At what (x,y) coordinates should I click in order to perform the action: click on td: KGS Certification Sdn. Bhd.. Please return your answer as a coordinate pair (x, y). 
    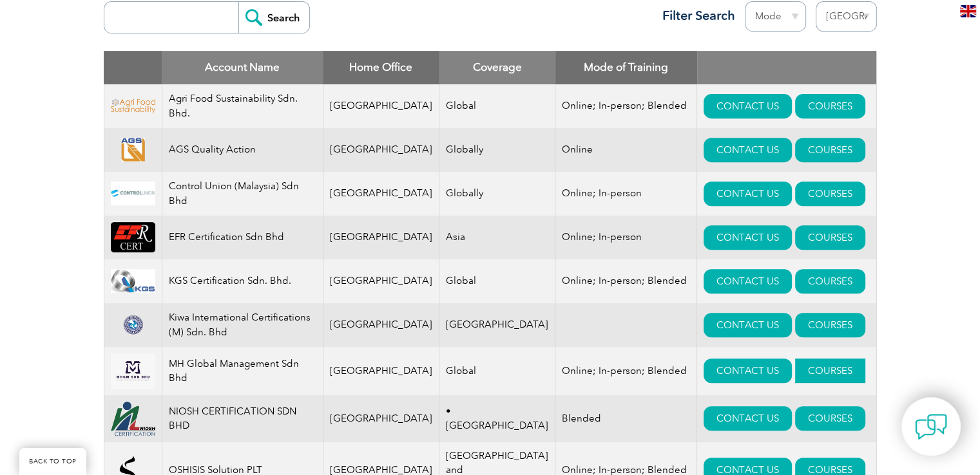
    Looking at the image, I should click on (242, 282).